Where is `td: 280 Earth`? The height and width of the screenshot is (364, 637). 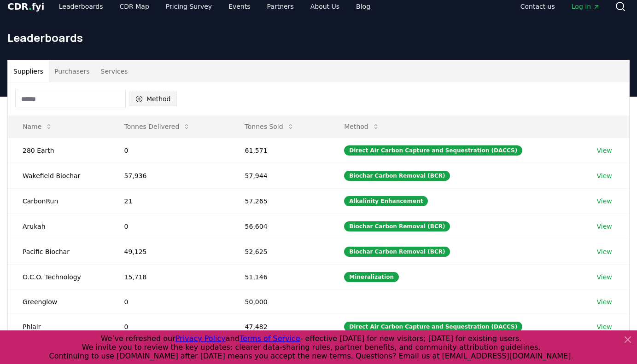
td: 280 Earth is located at coordinates (58, 150).